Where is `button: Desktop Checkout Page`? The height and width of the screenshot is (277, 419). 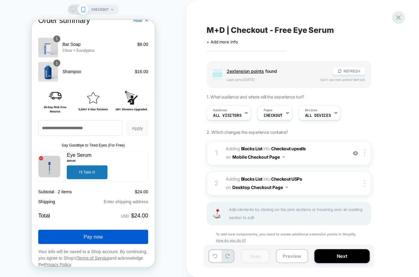
button: Desktop Checkout Page is located at coordinates (260, 187).